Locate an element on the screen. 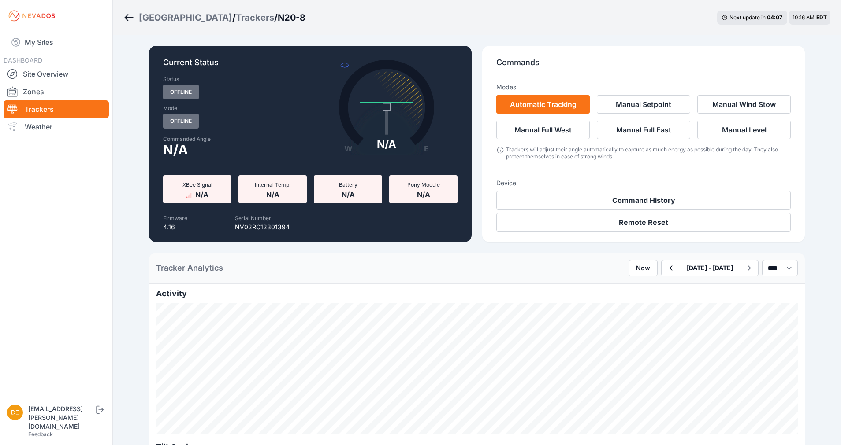 The image size is (841, 445). div: N/A is located at coordinates (386, 145).